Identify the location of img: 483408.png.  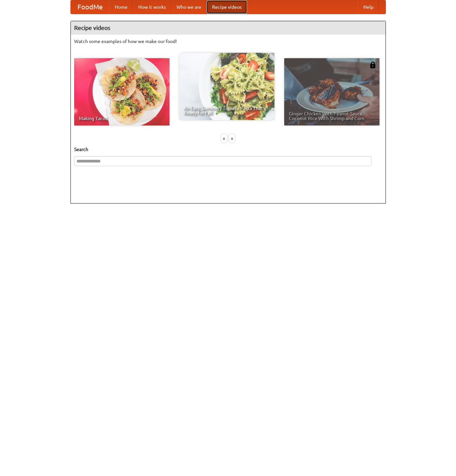
(373, 65).